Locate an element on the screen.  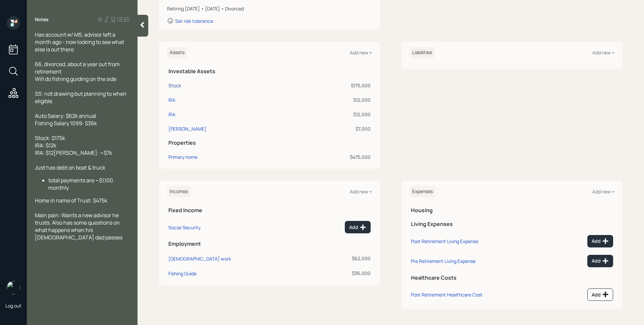
div: Post Retirement Healthcare Cost is located at coordinates (447, 294).